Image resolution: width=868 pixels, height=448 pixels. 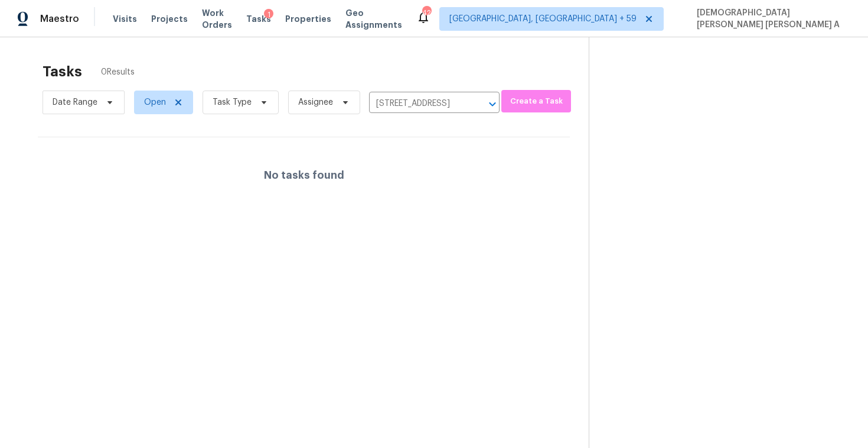 What do you see at coordinates (154, 102) in the screenshot?
I see `span: Open` at bounding box center [154, 102].